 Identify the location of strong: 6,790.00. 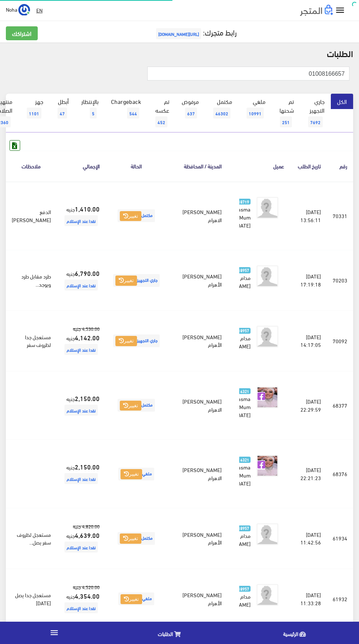
(87, 273).